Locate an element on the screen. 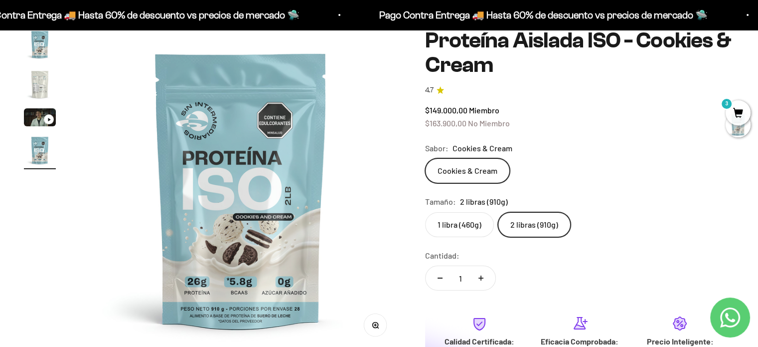  mark: 3 is located at coordinates (727, 104).